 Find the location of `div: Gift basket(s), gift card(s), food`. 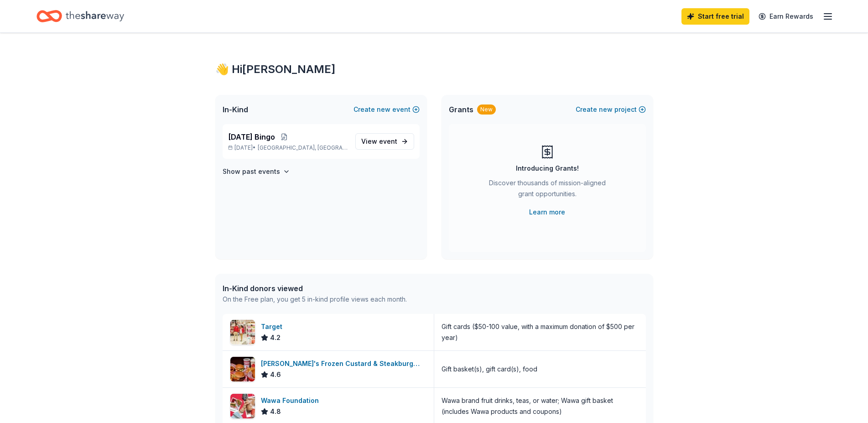

div: Gift basket(s), gift card(s), food is located at coordinates (490, 369).